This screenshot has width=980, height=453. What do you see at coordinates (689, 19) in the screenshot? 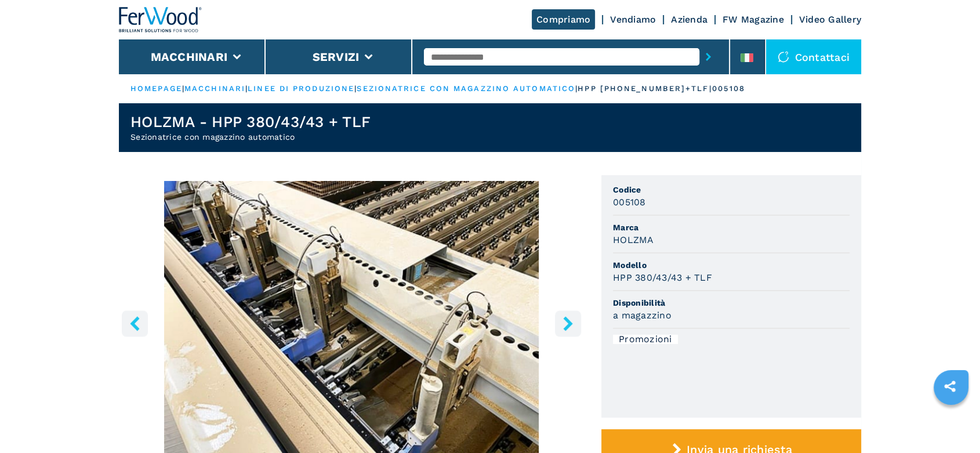
I see `a: Azienda` at bounding box center [689, 19].